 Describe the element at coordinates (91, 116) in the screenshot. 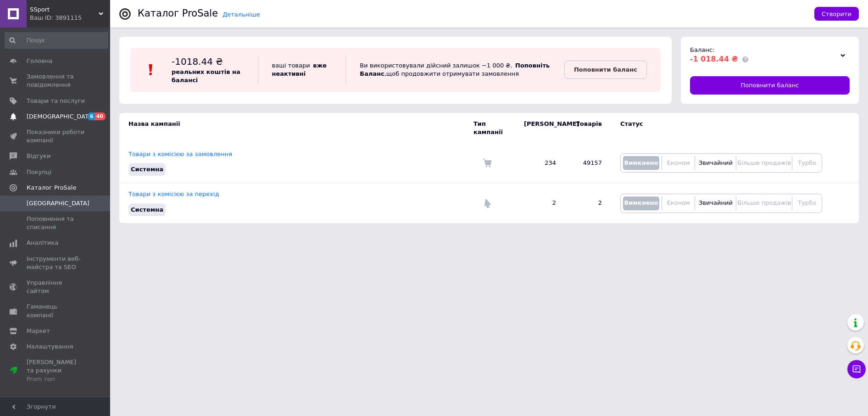

I see `span: 6` at that location.